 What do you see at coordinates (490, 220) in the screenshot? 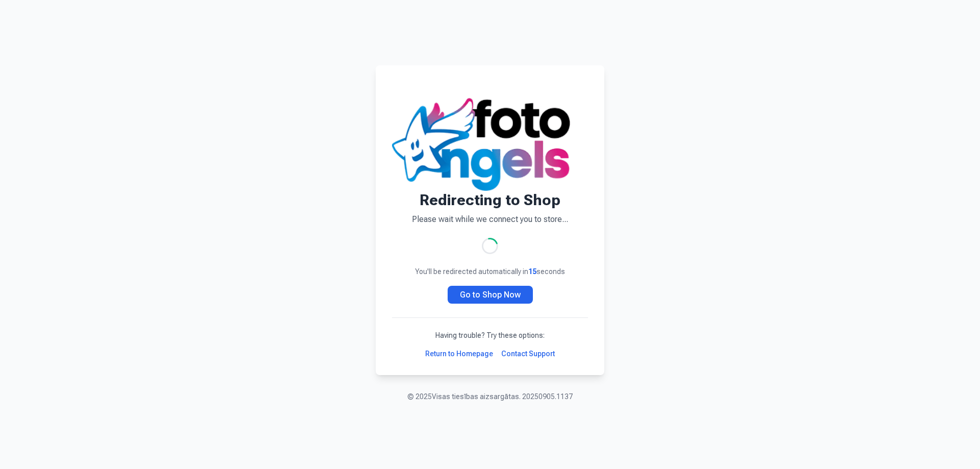
I see `p: Please wait while we connect you to store...` at bounding box center [490, 220].